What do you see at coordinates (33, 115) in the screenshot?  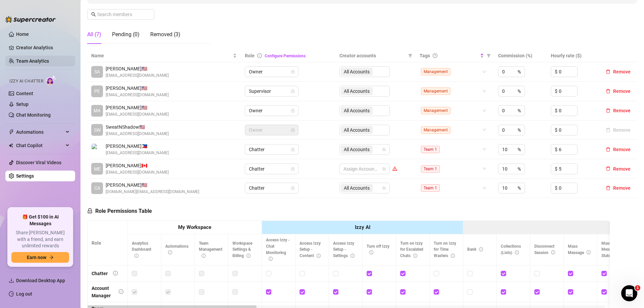 I see `a: Chat Monitoring` at bounding box center [33, 115].